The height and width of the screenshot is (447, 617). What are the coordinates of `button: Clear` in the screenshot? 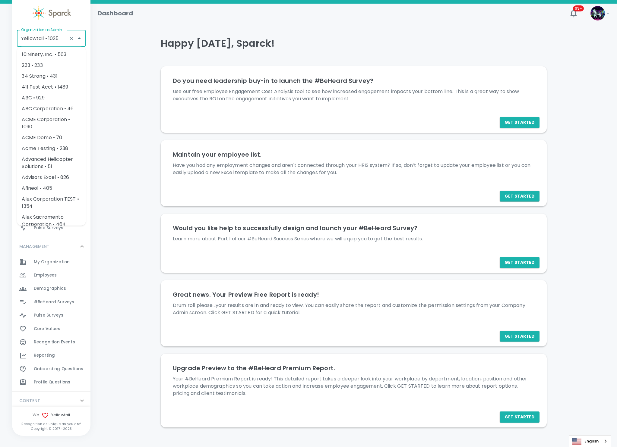 It's located at (71, 38).